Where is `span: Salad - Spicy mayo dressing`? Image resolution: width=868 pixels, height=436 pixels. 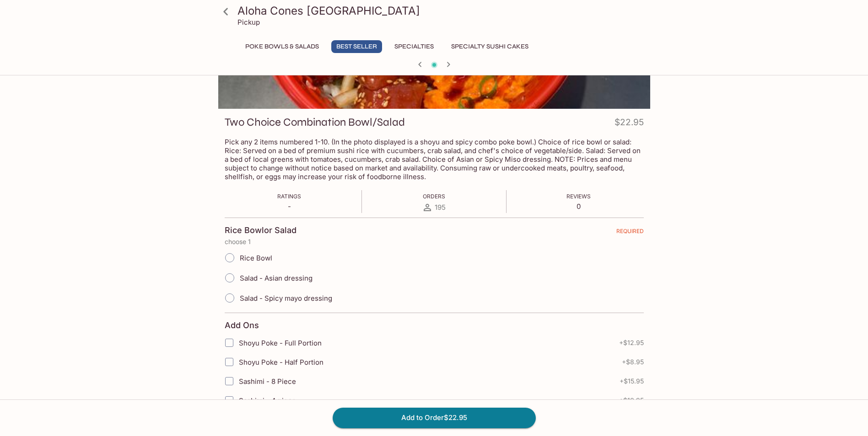
span: Salad - Spicy mayo dressing is located at coordinates (286, 298).